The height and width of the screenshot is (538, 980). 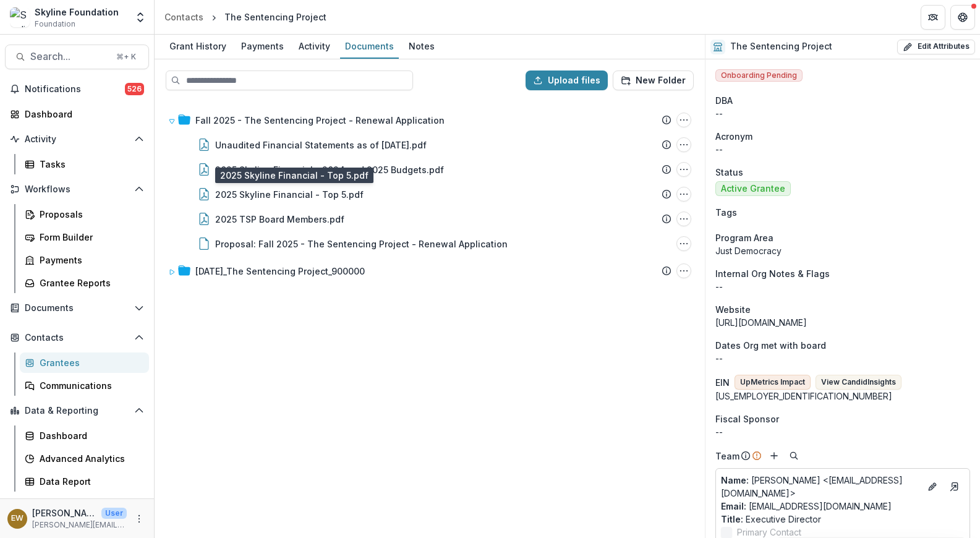 I want to click on button: Open Documents, so click(x=77, y=308).